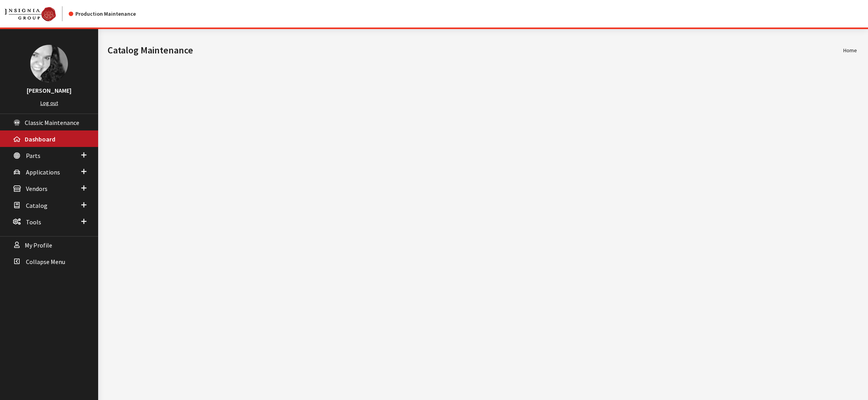 The width and height of the screenshot is (868, 400). Describe the element at coordinates (36, 205) in the screenshot. I see `span: Catalog` at that location.